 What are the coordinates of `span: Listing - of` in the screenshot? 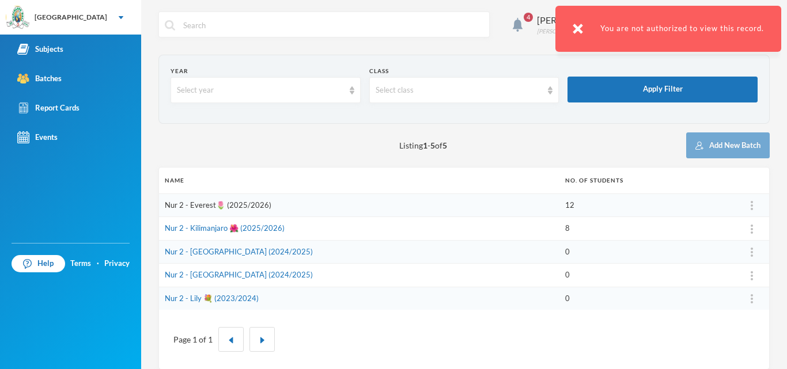 It's located at (423, 145).